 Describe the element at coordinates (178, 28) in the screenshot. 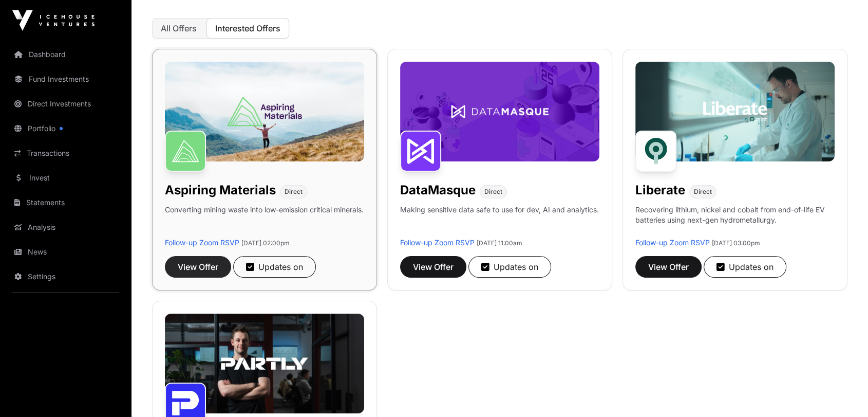

I see `button: All Offers` at that location.